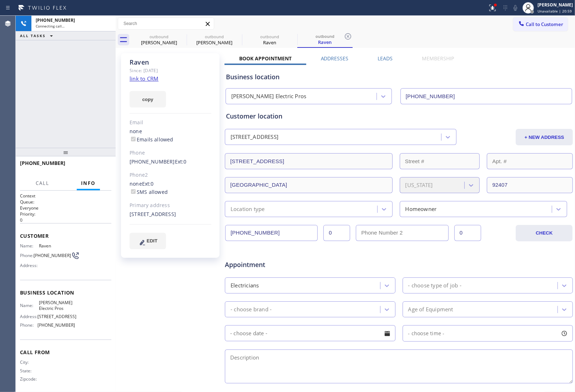 This screenshot has width=575, height=392. What do you see at coordinates (33, 36) in the screenshot?
I see `span: ALL TASKS` at bounding box center [33, 36].